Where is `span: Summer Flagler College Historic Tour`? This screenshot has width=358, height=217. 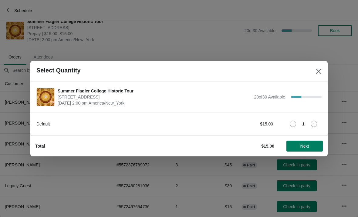
span: Summer Flagler College Historic Tour is located at coordinates (154, 91).